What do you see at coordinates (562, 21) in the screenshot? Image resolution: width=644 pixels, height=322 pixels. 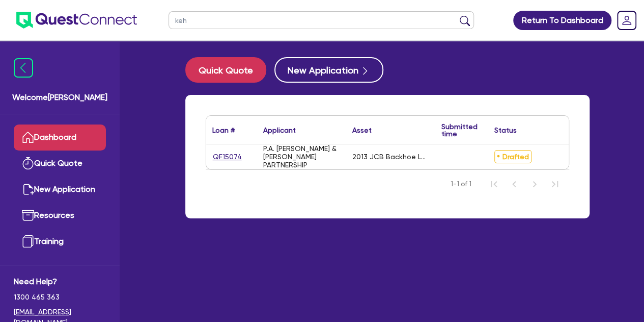 I see `a: Return To Dashboard` at bounding box center [562, 21].